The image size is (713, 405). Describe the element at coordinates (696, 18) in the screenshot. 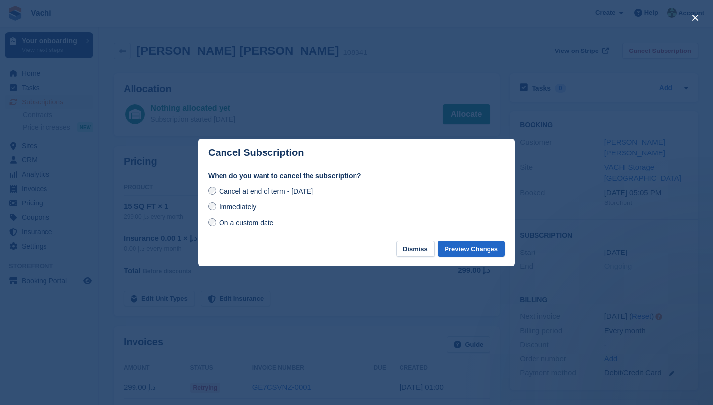

I see `button: close` at that location.